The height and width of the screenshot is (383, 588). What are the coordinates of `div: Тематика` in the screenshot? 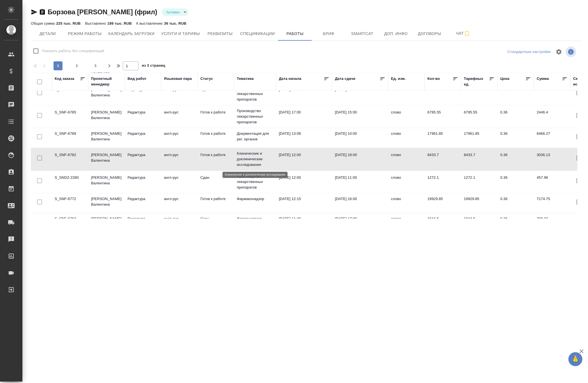 It's located at (245, 79).